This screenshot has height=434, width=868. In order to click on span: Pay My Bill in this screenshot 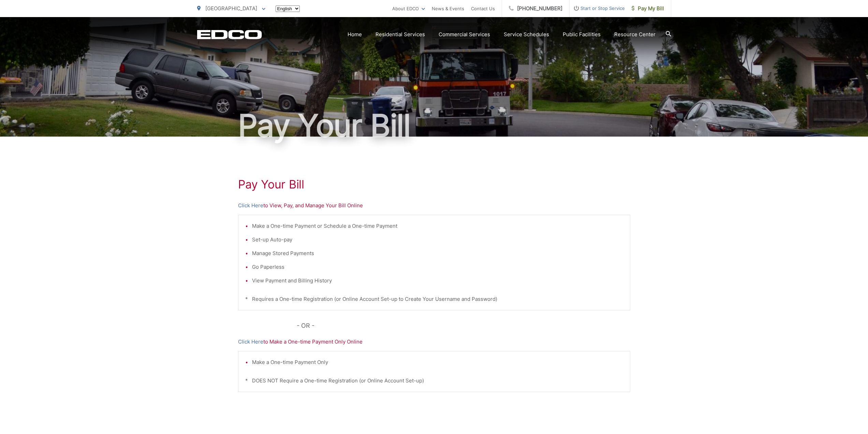, I will do `click(647, 8)`.